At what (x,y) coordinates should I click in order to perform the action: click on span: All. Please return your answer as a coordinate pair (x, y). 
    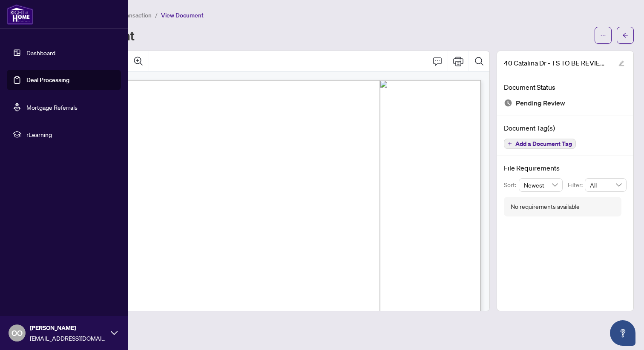
    Looking at the image, I should click on (606, 185).